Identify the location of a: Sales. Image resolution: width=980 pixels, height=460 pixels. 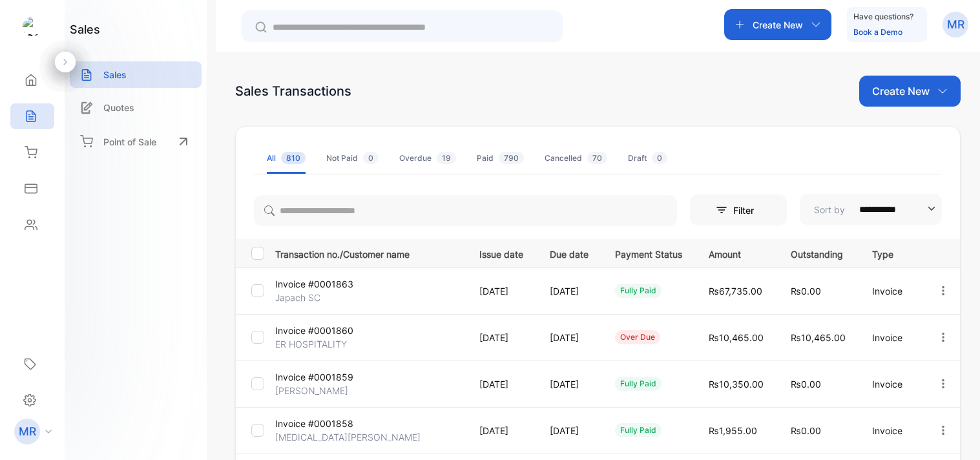
(136, 75).